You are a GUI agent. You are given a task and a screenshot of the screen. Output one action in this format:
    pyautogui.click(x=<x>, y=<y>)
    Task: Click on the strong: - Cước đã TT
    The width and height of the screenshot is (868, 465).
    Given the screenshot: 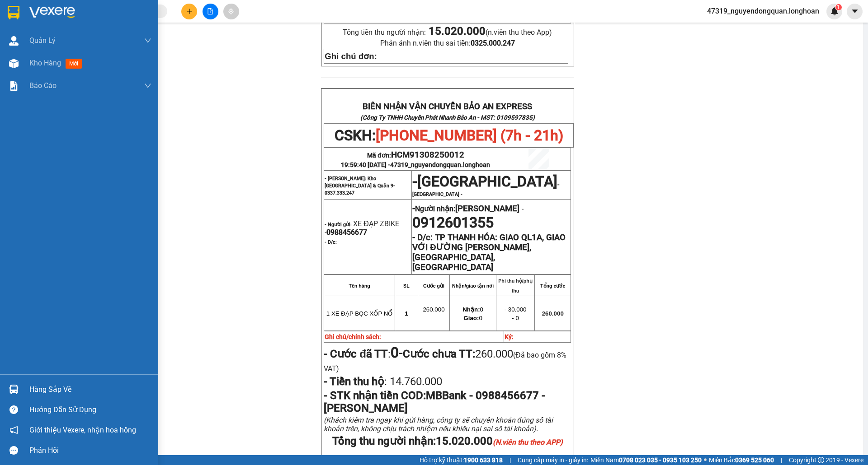 What is the action you would take?
    pyautogui.click(x=355, y=354)
    